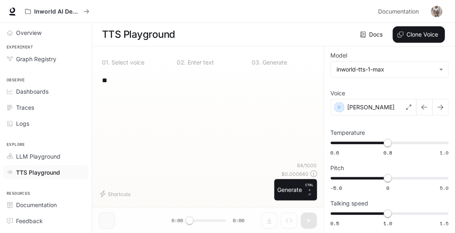 This screenshot has height=233, width=455. What do you see at coordinates (116, 194) in the screenshot?
I see `button: Shortcuts` at bounding box center [116, 194].